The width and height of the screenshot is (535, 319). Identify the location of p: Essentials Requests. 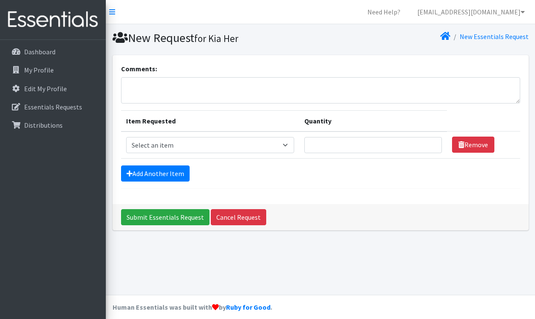
(53, 107).